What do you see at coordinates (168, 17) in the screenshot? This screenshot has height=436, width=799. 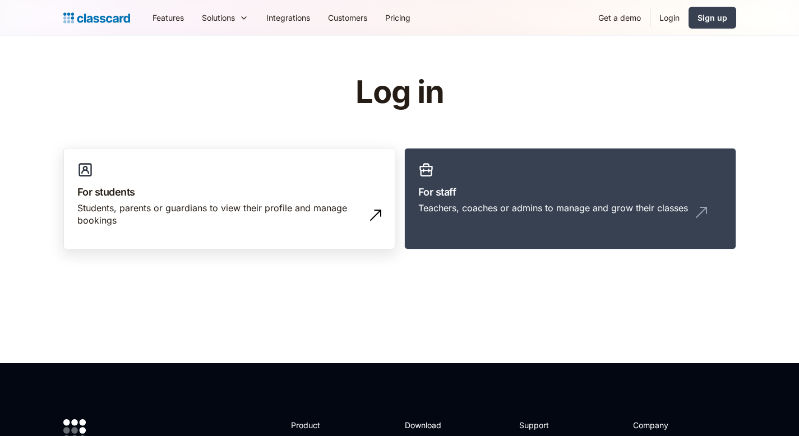 I see `a: Features` at bounding box center [168, 17].